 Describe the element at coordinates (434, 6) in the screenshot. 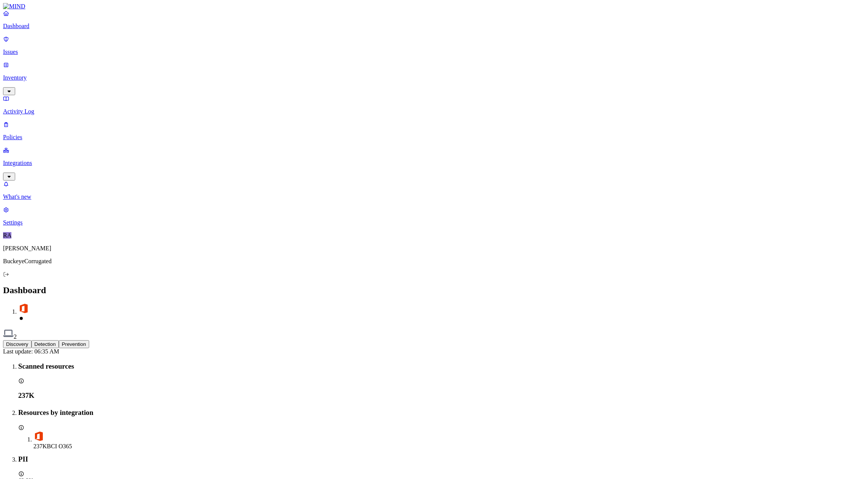

I see `a: MIND` at that location.